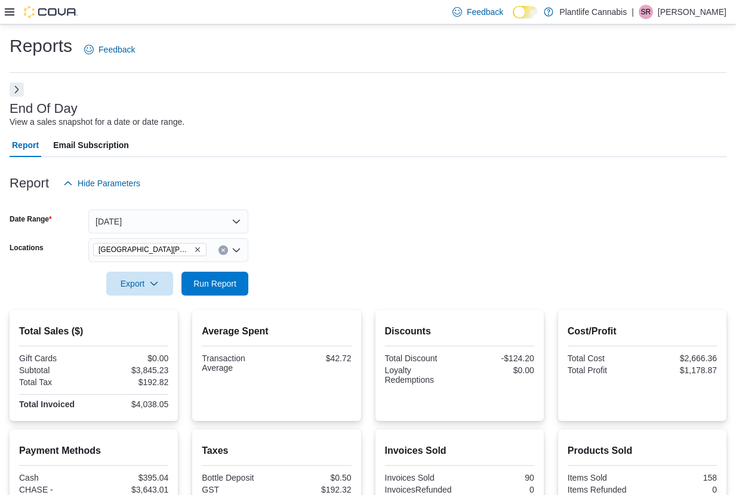 The image size is (736, 495). What do you see at coordinates (132, 489) in the screenshot?
I see `div: $3,643.01` at bounding box center [132, 489].